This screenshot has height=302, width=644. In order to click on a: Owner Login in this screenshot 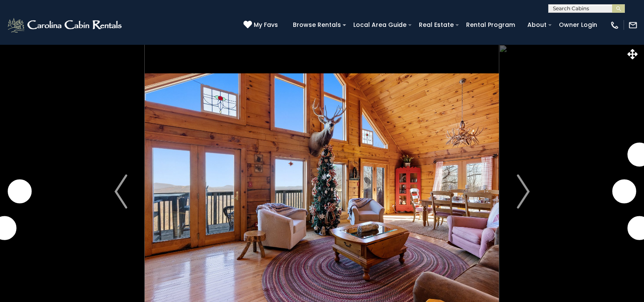, I will do `click(579, 25)`.